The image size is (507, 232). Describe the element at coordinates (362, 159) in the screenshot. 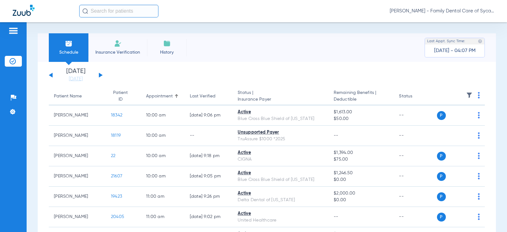

I see `span: $75.00` at that location.